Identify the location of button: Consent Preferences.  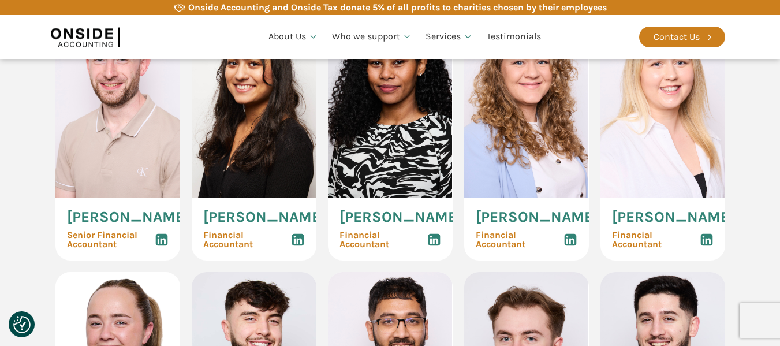
(22, 325).